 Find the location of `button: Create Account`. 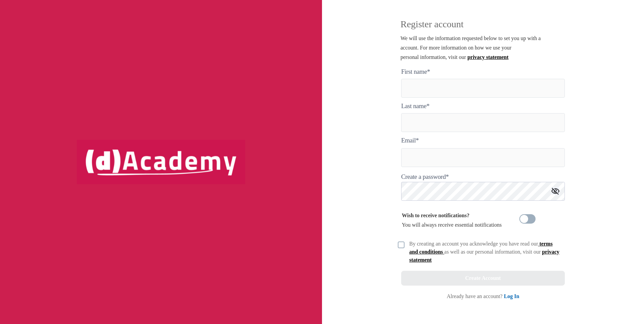

button: Create Account is located at coordinates (483, 278).